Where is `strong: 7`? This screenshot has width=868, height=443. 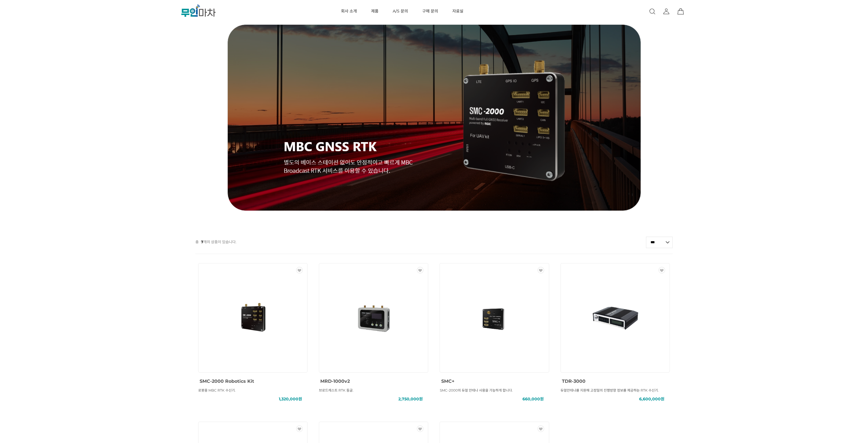 strong: 7 is located at coordinates (202, 242).